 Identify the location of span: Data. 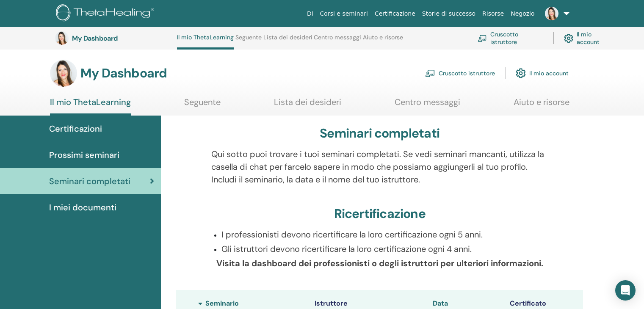
(440, 303).